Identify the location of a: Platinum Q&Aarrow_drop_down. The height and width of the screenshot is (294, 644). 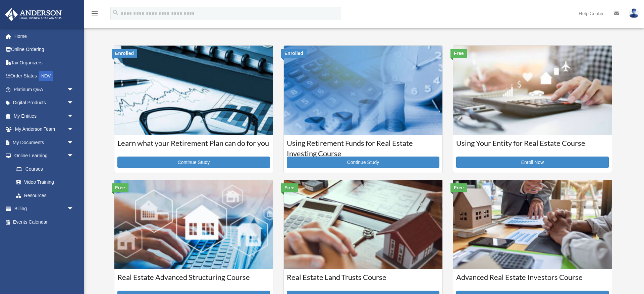
(44, 89).